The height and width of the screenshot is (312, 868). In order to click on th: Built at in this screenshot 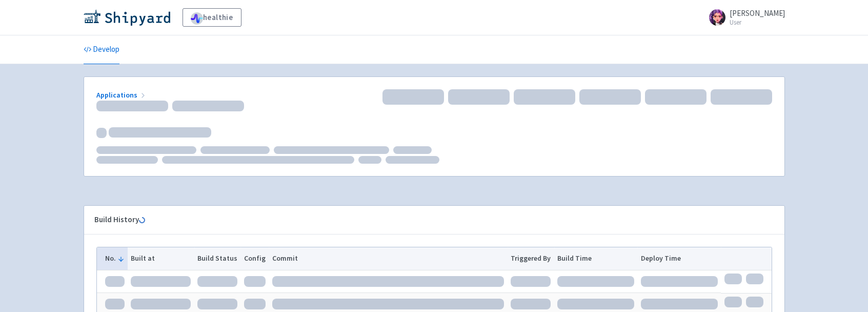, I will do `click(161, 258)`.